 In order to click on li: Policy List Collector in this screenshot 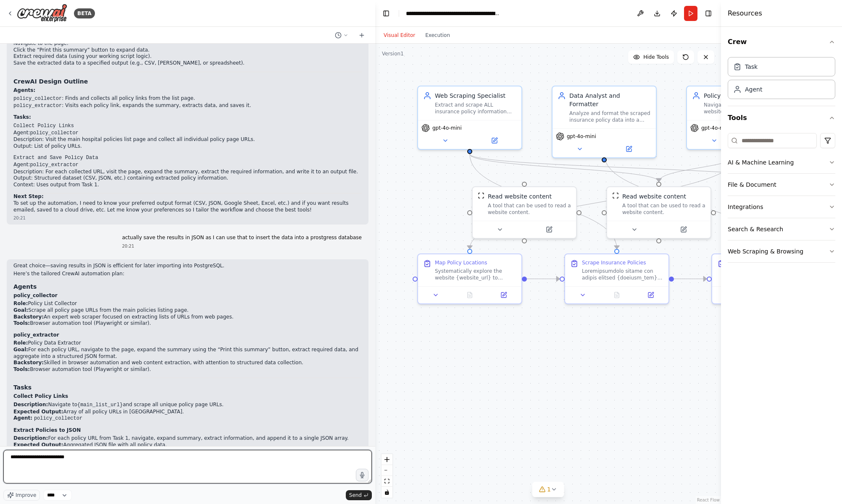, I will do `click(187, 304)`.